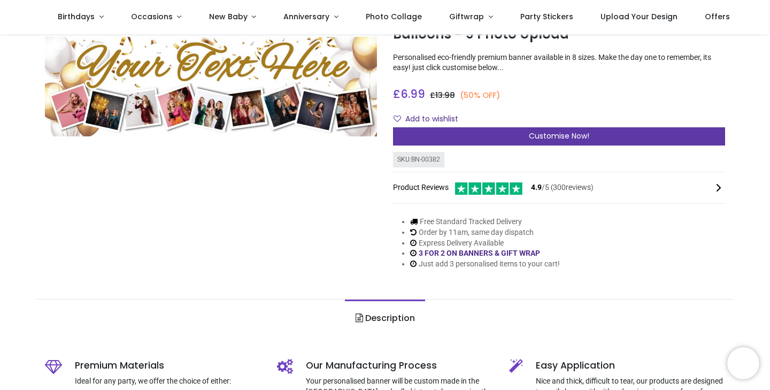  I want to click on h5: Easy Application, so click(631, 365).